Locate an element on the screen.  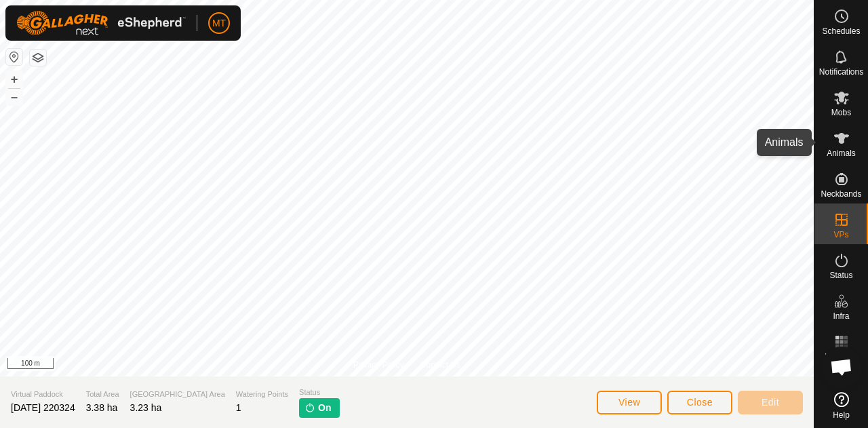
a: Contact Us is located at coordinates (440, 365).